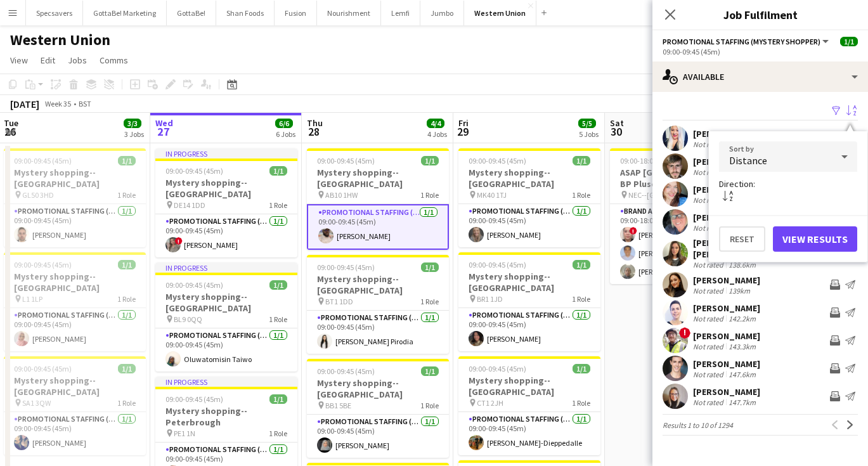 This screenshot has height=466, width=868. What do you see at coordinates (742, 402) in the screenshot?
I see `div: 147.7km` at bounding box center [742, 402].